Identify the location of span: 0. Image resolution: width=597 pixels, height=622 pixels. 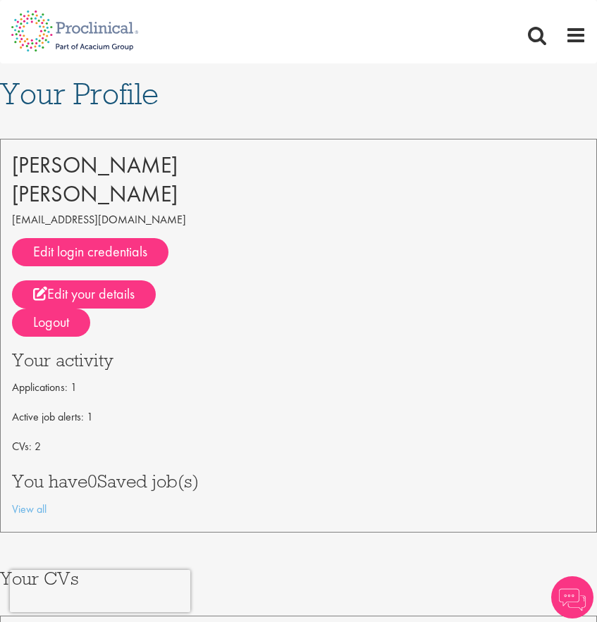
(92, 481).